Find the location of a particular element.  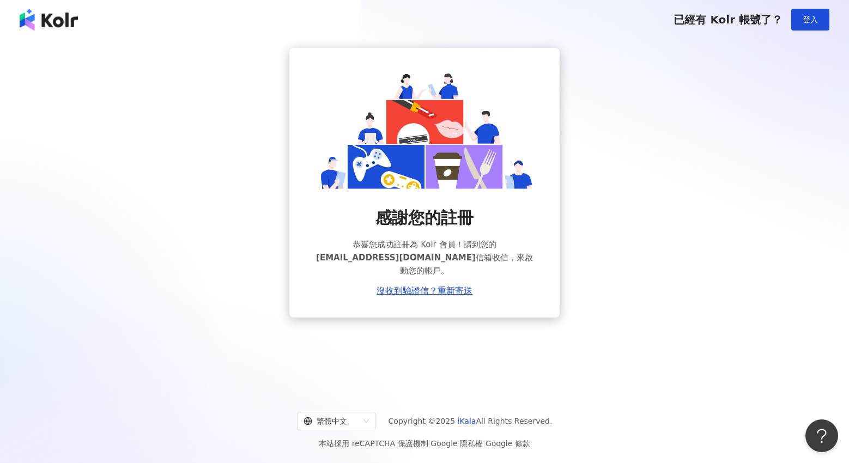

span: 本站採用 reCAPTCHA 保護機制 is located at coordinates (424, 443).